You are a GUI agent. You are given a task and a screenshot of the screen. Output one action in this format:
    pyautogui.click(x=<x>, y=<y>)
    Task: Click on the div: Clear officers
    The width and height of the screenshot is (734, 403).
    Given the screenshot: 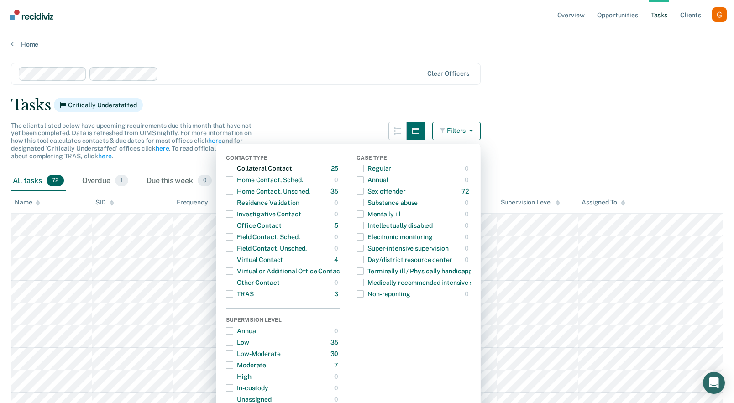 What is the action you would take?
    pyautogui.click(x=448, y=73)
    